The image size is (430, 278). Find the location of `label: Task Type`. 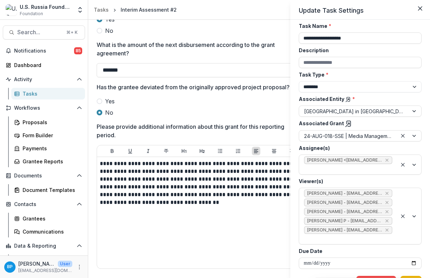

label: Task Type is located at coordinates (358, 74).